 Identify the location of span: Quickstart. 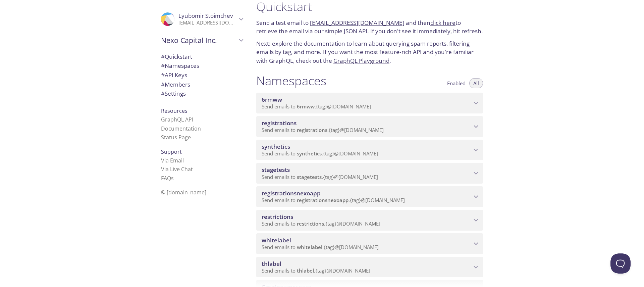
(176, 56).